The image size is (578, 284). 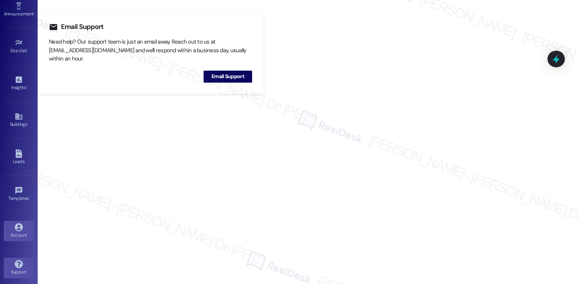 I want to click on a: Buildings, so click(x=19, y=120).